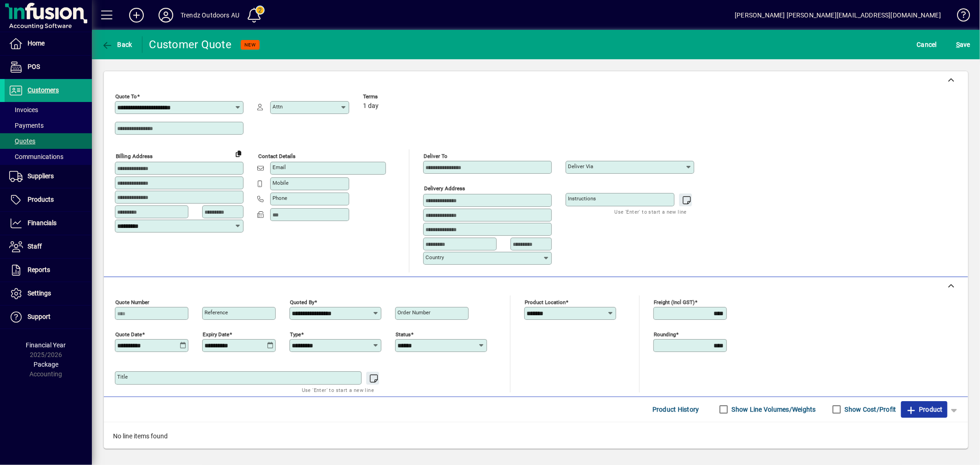  What do you see at coordinates (39, 293) in the screenshot?
I see `span: Settings` at bounding box center [39, 293].